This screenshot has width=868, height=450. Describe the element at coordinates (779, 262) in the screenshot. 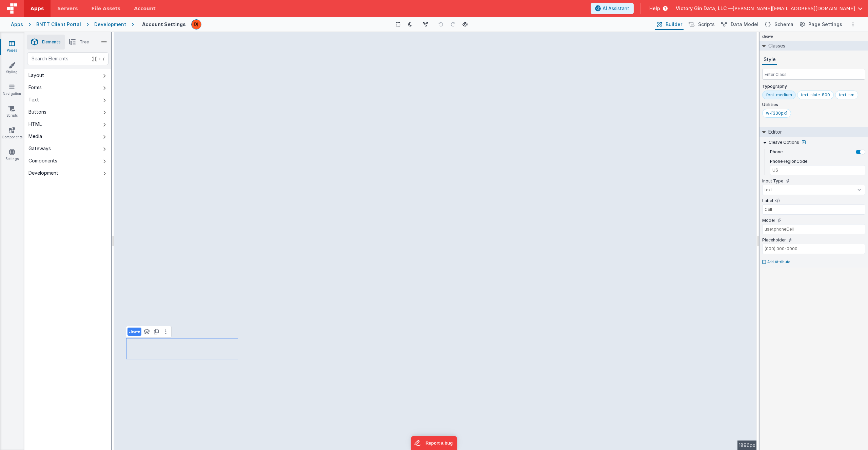

I see `p: Add Attribute` at that location.